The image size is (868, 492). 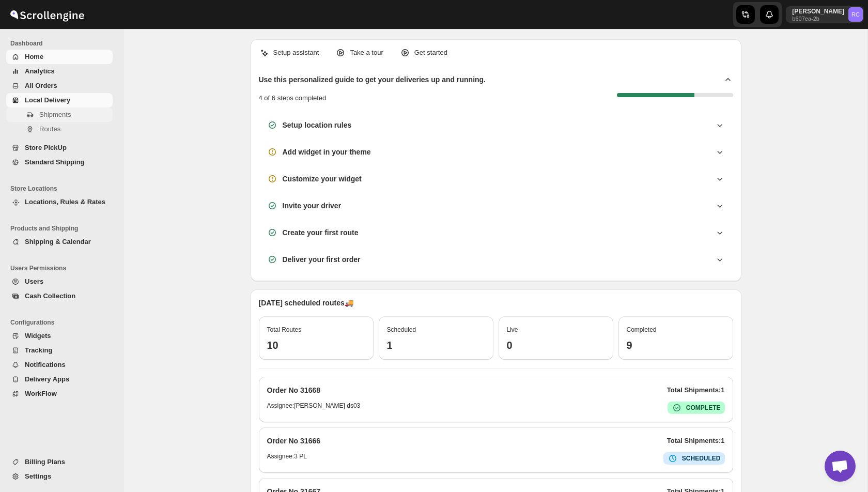 What do you see at coordinates (45, 364) in the screenshot?
I see `span: Notifications` at bounding box center [45, 364].